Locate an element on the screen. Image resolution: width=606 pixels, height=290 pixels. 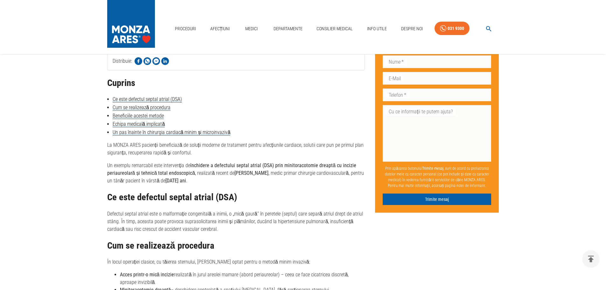
button: Share on Facebook Messenger is located at coordinates (156, 61).